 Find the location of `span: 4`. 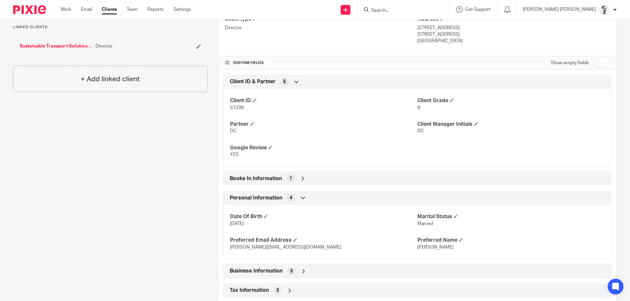

span: 4 is located at coordinates (291, 198).